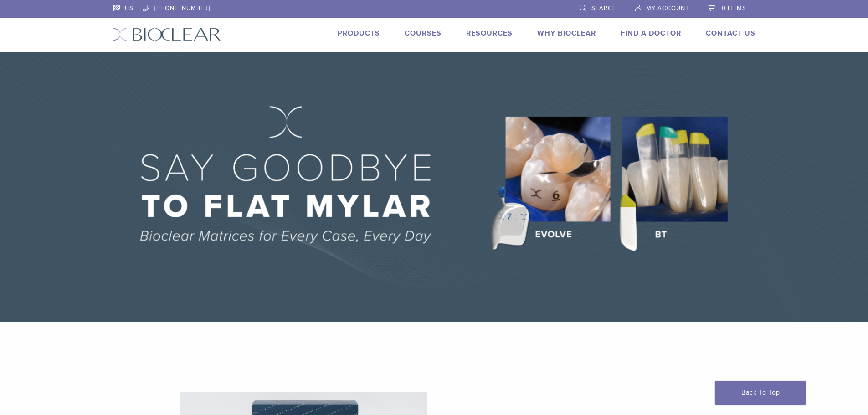  I want to click on img: Bioclear, so click(167, 34).